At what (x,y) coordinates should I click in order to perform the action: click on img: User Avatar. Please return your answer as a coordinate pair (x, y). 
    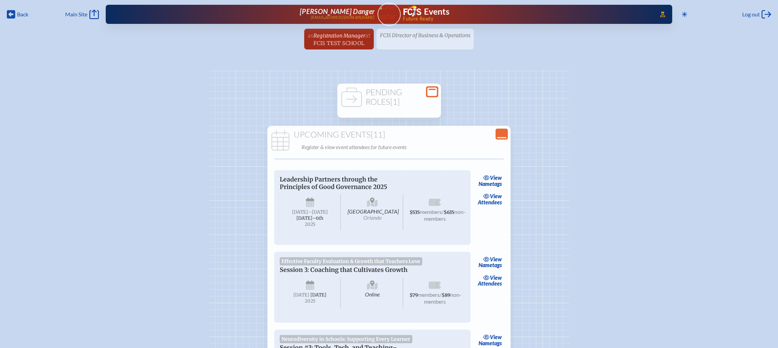
    Looking at the image, I should click on (389, 11).